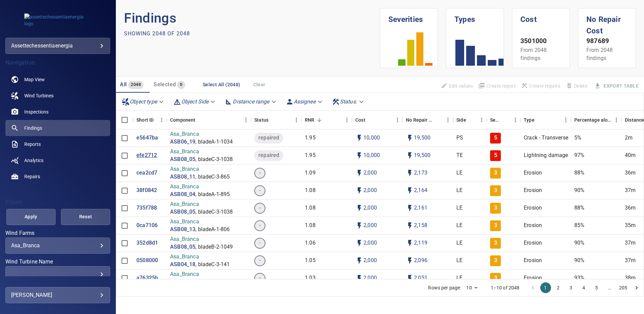 This screenshot has width=644, height=314. What do you see at coordinates (183, 264) in the screenshot?
I see `a: ASB04_18` at bounding box center [183, 264].